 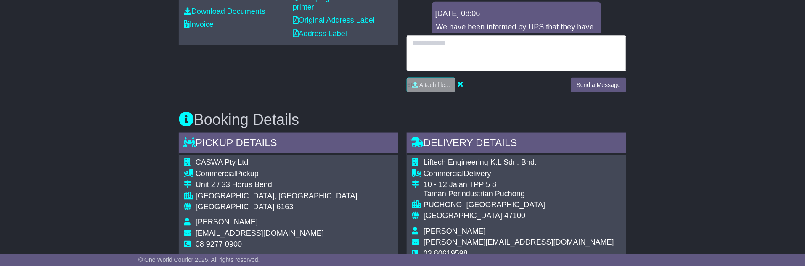 What do you see at coordinates (289, 144) in the screenshot?
I see `div: Pickup Details` at bounding box center [289, 144].